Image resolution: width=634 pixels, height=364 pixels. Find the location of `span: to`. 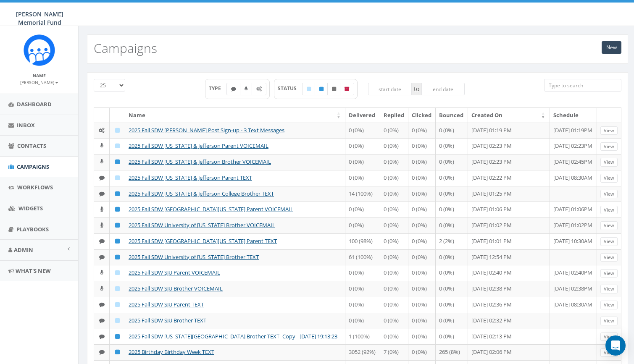

span: to is located at coordinates (416, 89).